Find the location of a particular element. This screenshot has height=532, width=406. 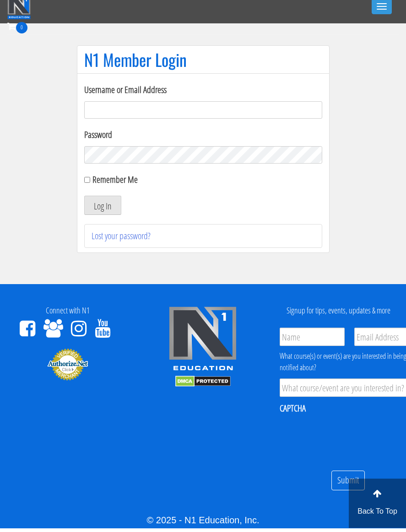

h1: N1 Member Login is located at coordinates (203, 64).